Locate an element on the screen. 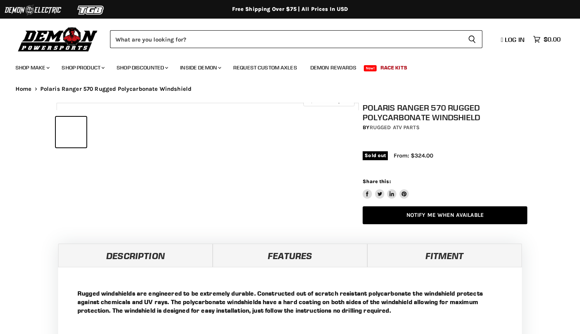  a: Notify Me When Available is located at coordinates (445, 215).